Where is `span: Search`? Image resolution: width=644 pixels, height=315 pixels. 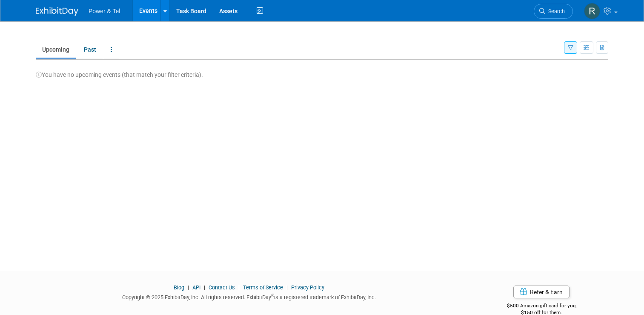
span: Search is located at coordinates (555, 11).